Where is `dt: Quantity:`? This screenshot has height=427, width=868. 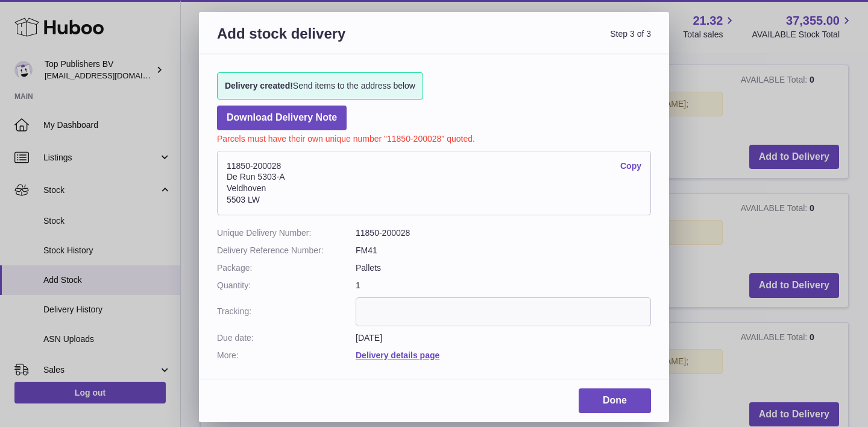
dt: Quantity: is located at coordinates (286, 286).